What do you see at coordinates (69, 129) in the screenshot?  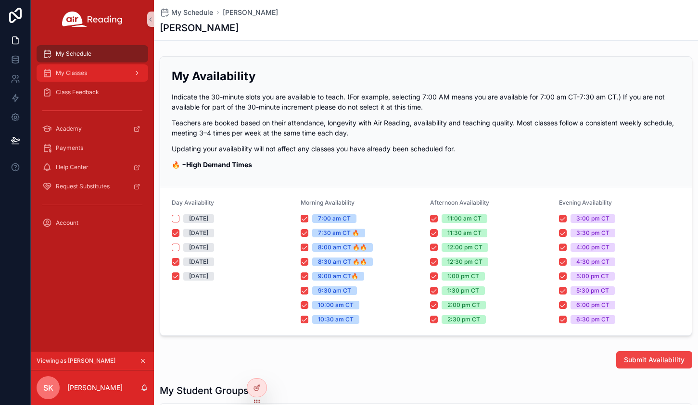 I see `span: Academy` at bounding box center [69, 129].